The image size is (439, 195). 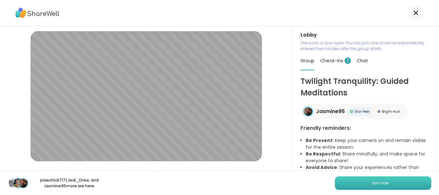 What do you see at coordinates (322, 168) in the screenshot?
I see `b: Avoid Advice` at bounding box center [322, 168].